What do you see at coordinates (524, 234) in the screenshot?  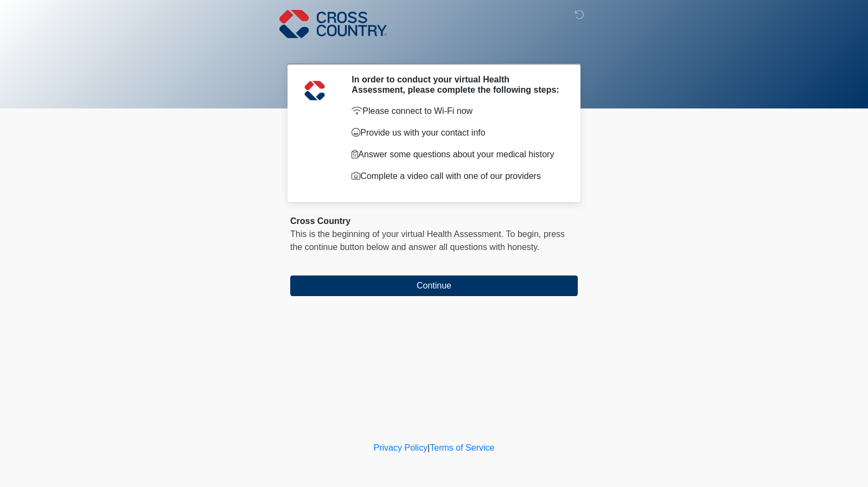 I see `span: To begin,` at bounding box center [524, 234].